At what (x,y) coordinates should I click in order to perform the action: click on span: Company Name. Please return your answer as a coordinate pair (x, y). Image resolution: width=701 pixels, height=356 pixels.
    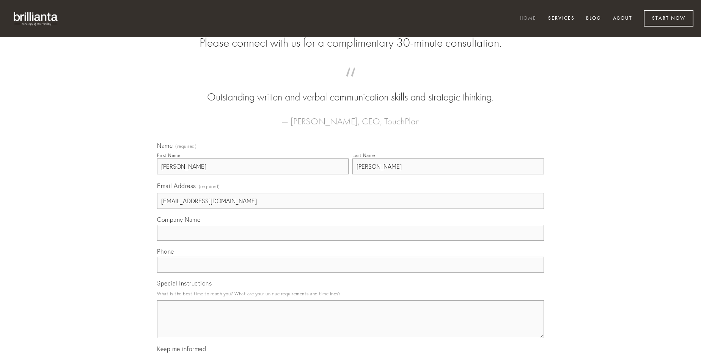
    Looking at the image, I should click on (179, 220).